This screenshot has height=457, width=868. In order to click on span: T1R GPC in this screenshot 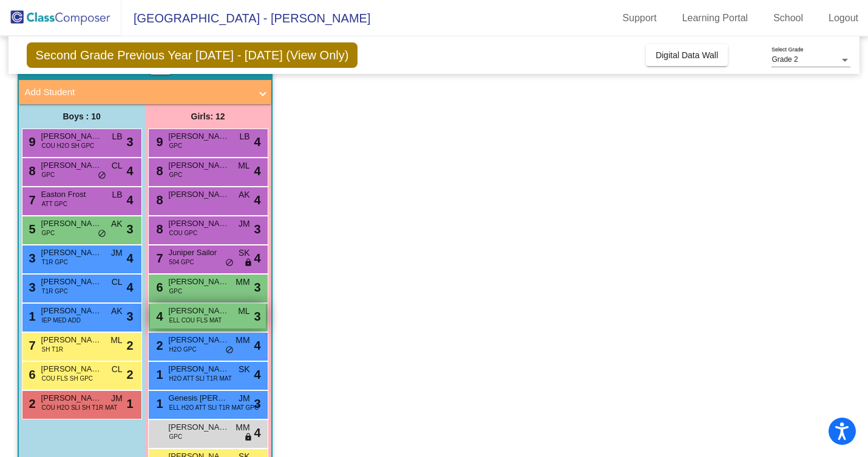, I will do `click(55, 262)`.